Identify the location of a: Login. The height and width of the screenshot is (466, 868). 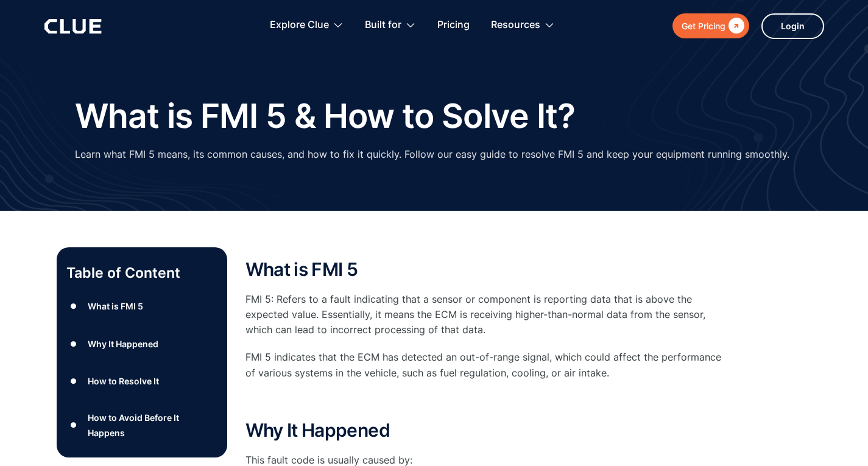
(792, 27).